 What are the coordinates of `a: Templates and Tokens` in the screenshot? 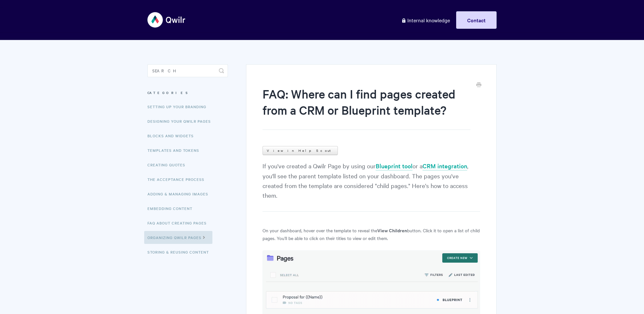 It's located at (175, 150).